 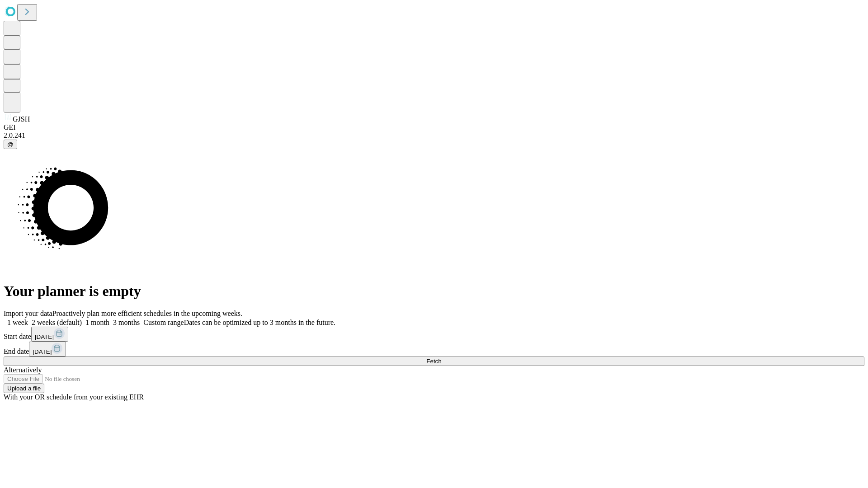 I want to click on span: With your OR schedule from your existing EHR, so click(x=74, y=397).